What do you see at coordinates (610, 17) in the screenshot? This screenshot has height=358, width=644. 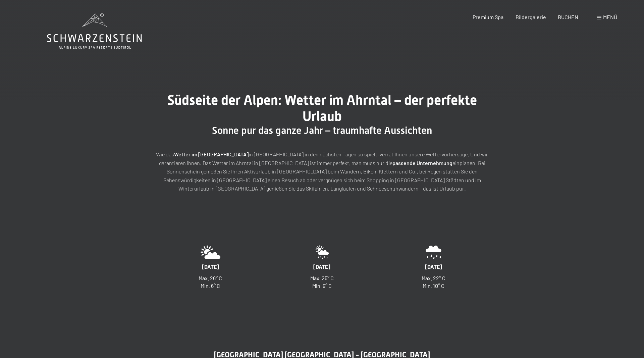 I see `span: Menü` at bounding box center [610, 17].